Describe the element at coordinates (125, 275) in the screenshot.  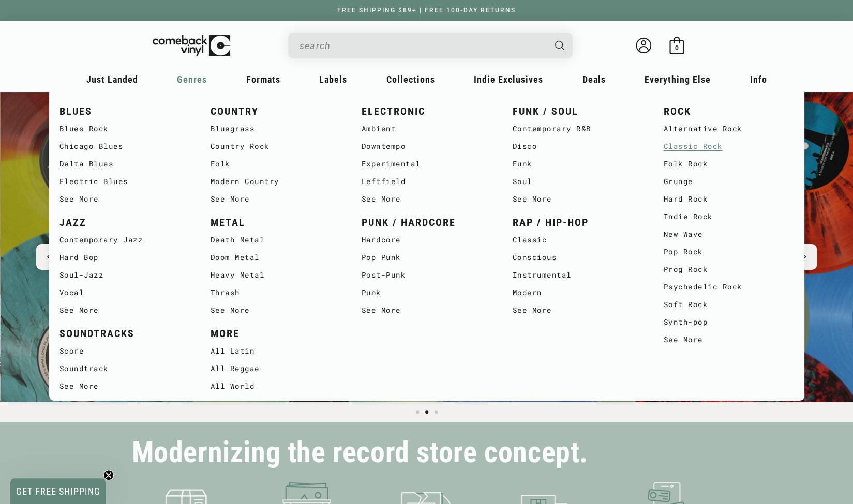
I see `a: Soul-Jazz` at that location.